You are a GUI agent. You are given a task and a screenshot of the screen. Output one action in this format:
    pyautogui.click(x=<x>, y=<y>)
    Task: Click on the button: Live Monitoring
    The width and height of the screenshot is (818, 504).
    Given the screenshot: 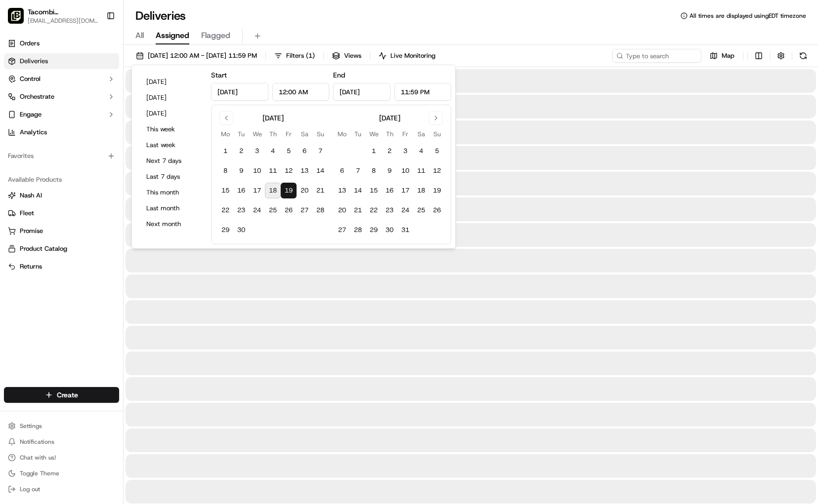 What is the action you would take?
    pyautogui.click(x=407, y=56)
    